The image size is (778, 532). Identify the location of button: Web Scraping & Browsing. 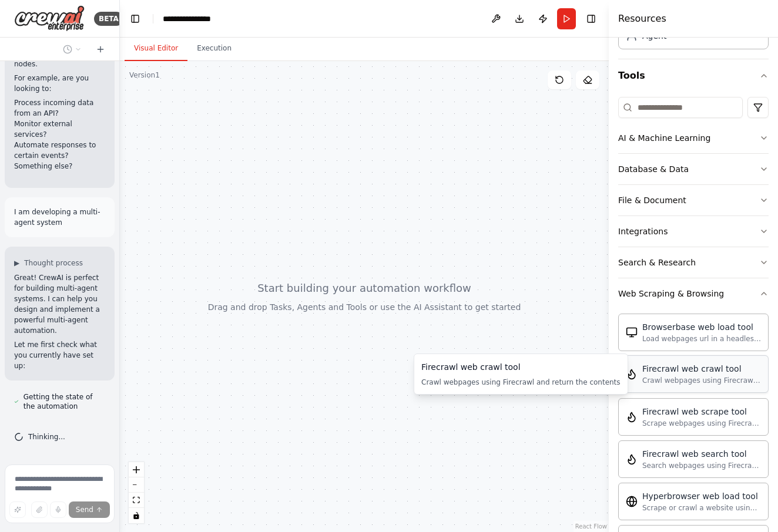
(693, 293).